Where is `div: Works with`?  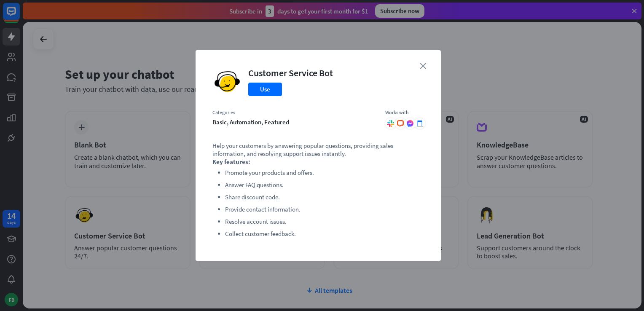 div: Works with is located at coordinates (405, 113).